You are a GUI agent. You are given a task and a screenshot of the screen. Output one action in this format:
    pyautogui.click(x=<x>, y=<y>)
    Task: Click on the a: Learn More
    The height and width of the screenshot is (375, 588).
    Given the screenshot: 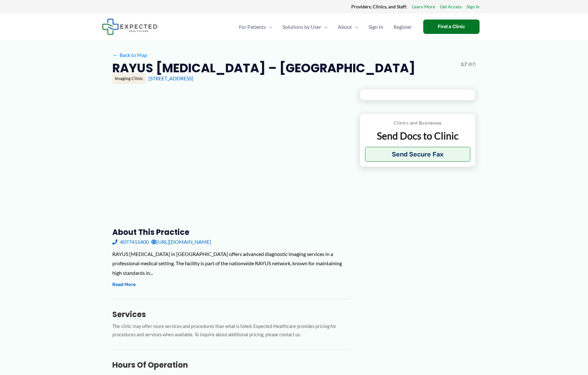 What is the action you would take?
    pyautogui.click(x=424, y=7)
    